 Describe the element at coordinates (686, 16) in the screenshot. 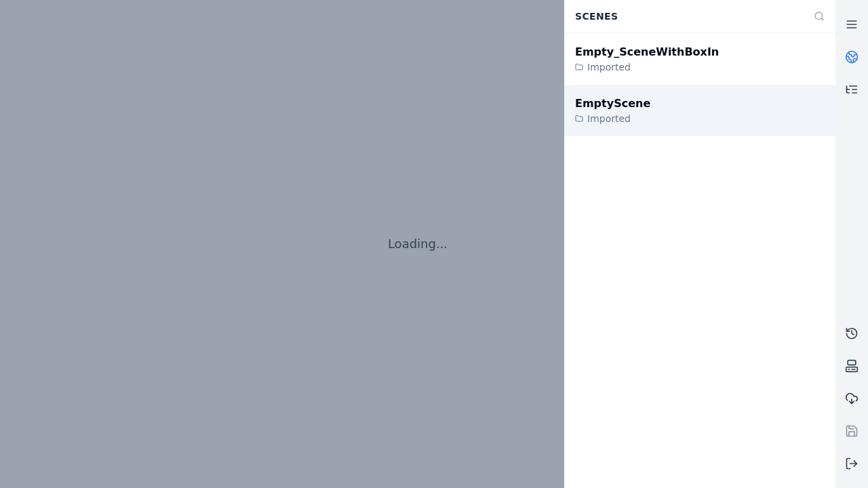

I see `div: Scenes` at that location.